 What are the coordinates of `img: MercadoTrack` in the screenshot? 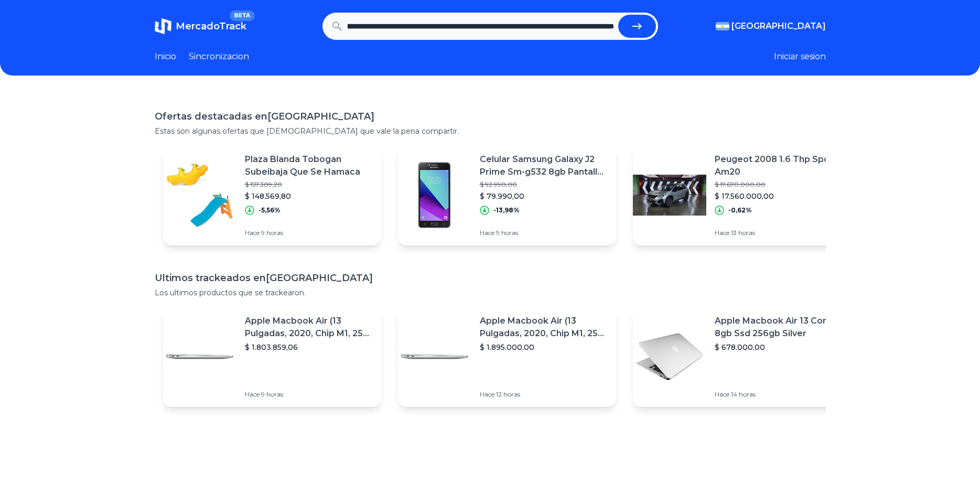 It's located at (163, 26).